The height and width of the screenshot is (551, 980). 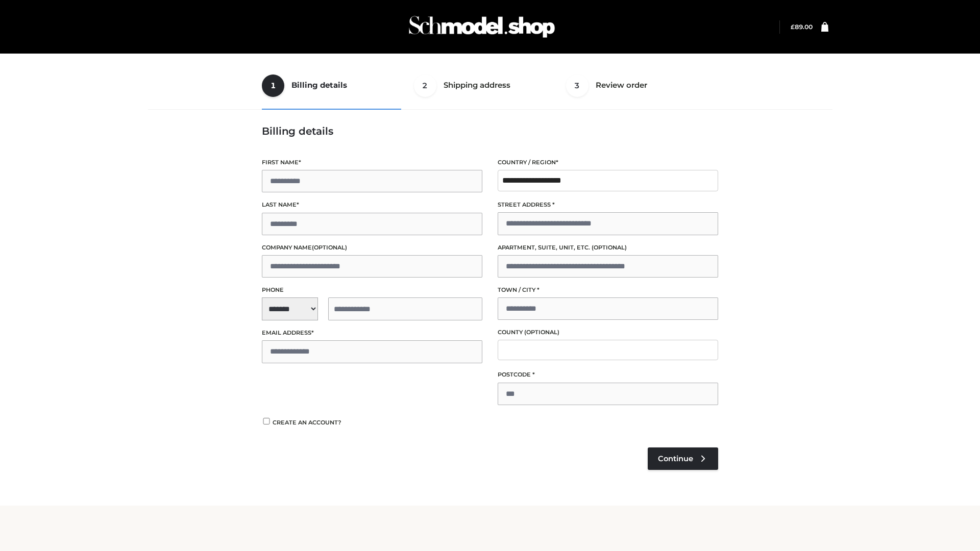 What do you see at coordinates (372, 290) in the screenshot?
I see `label: Phone` at bounding box center [372, 290].